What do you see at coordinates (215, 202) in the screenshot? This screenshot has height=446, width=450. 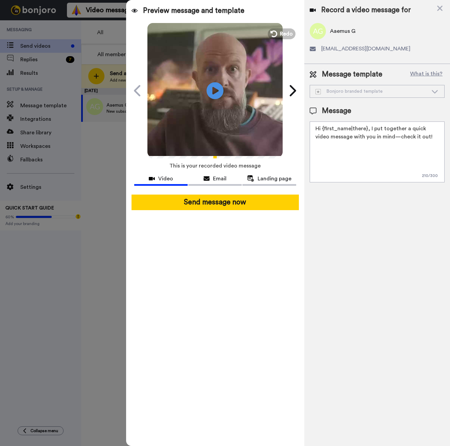 I see `button: Send message now` at bounding box center [215, 202].